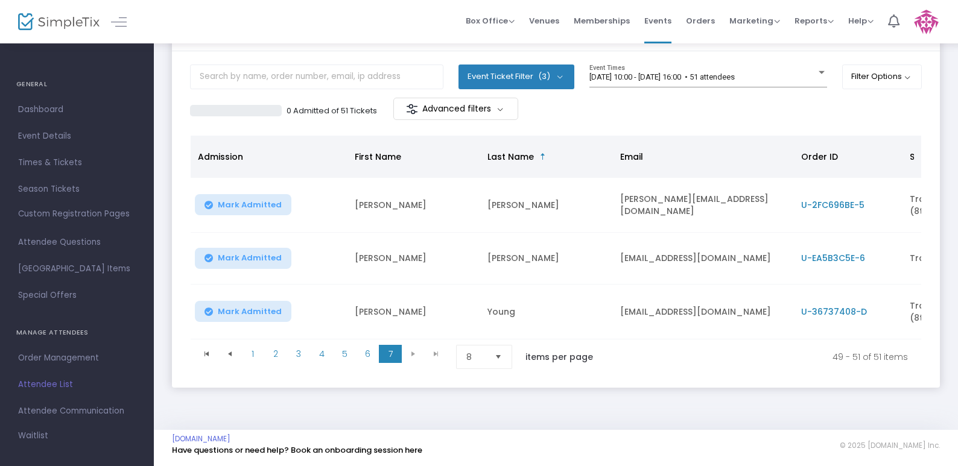 Image resolution: width=958 pixels, height=466 pixels. Describe the element at coordinates (332, 111) in the screenshot. I see `p: 0 Admitted of 51 Tickets` at that location.